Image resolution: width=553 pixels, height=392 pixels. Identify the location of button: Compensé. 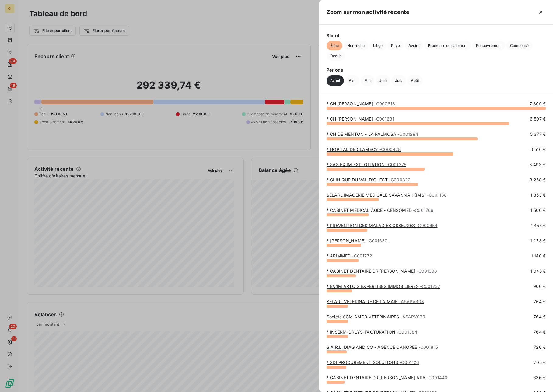
(519, 46).